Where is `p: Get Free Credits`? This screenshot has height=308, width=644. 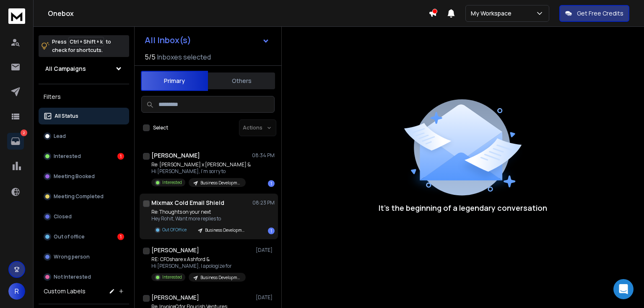 p: Get Free Credits is located at coordinates (600, 13).